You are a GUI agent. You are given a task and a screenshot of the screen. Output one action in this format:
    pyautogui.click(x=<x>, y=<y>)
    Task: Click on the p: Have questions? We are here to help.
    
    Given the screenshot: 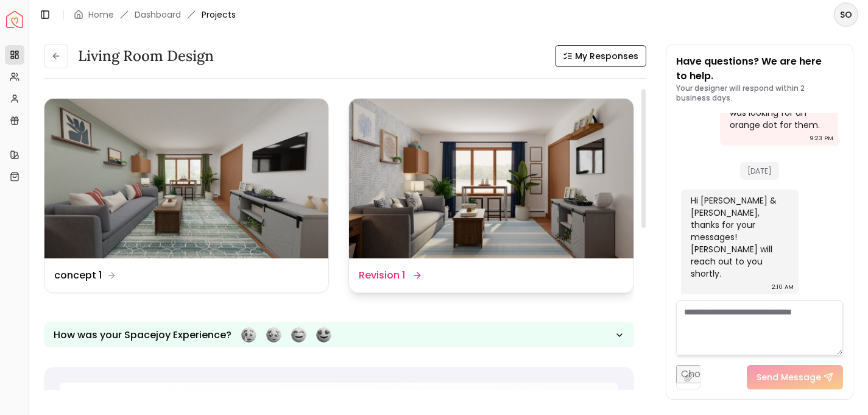 What is the action you would take?
    pyautogui.click(x=759, y=69)
    